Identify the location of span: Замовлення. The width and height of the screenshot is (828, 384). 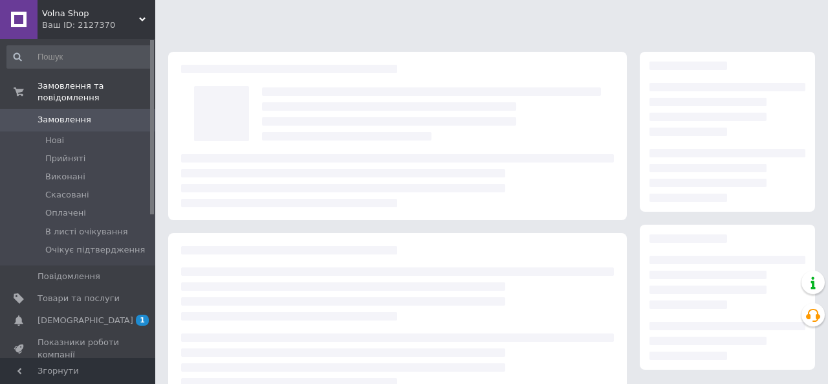
(64, 120).